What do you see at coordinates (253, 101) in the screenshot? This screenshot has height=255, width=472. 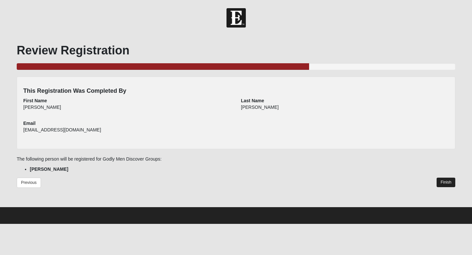 I see `label: Last Name` at bounding box center [253, 101].